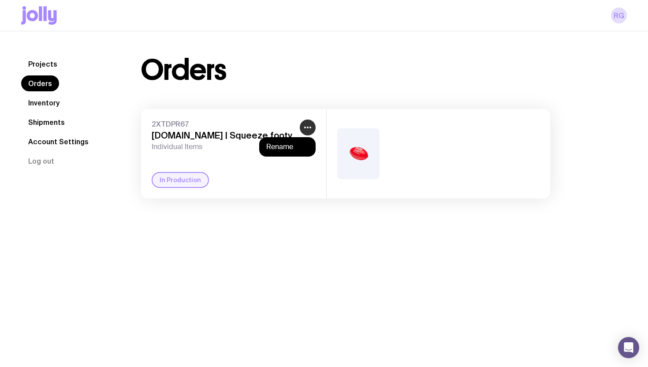  I want to click on span: 2XTDPR67, so click(224, 124).